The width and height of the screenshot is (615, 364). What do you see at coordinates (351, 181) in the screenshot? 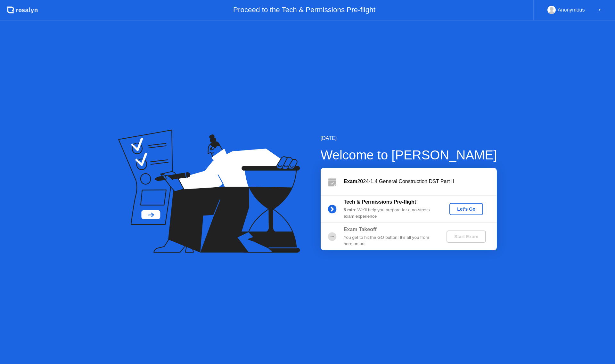
I see `b: Exam` at bounding box center [351, 181].